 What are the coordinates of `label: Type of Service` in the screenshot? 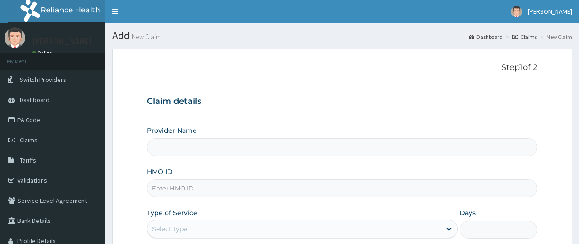 It's located at (172, 213).